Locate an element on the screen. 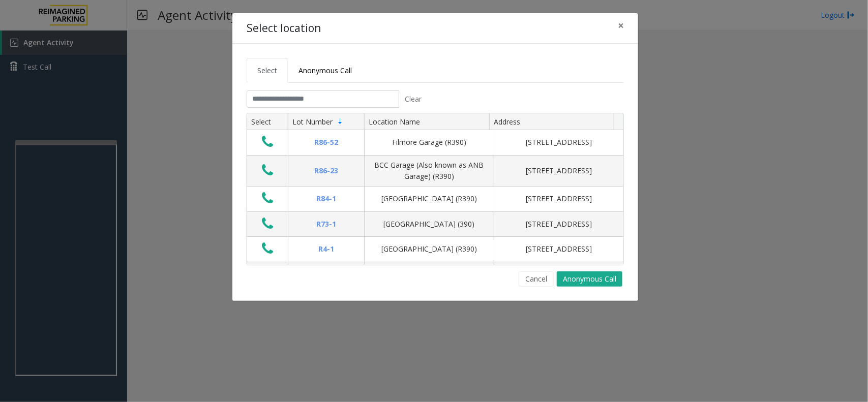 This screenshot has height=402, width=868. span: Select is located at coordinates (267, 70).